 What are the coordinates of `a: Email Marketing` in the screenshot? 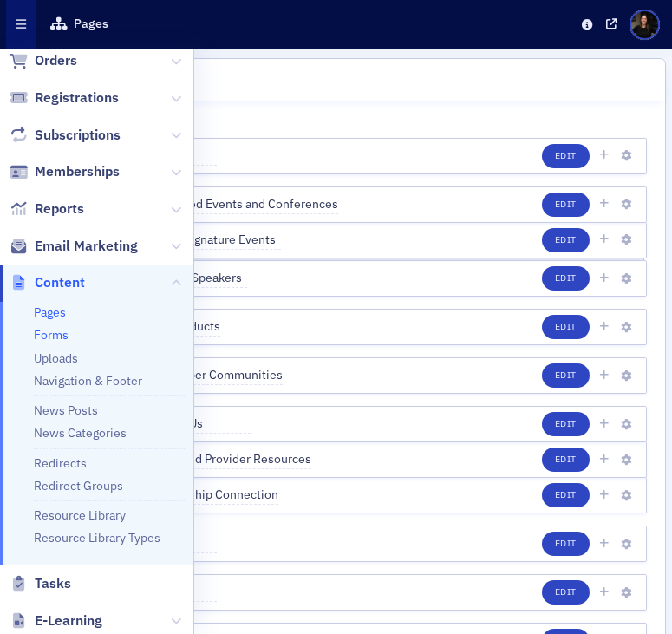 It's located at (74, 246).